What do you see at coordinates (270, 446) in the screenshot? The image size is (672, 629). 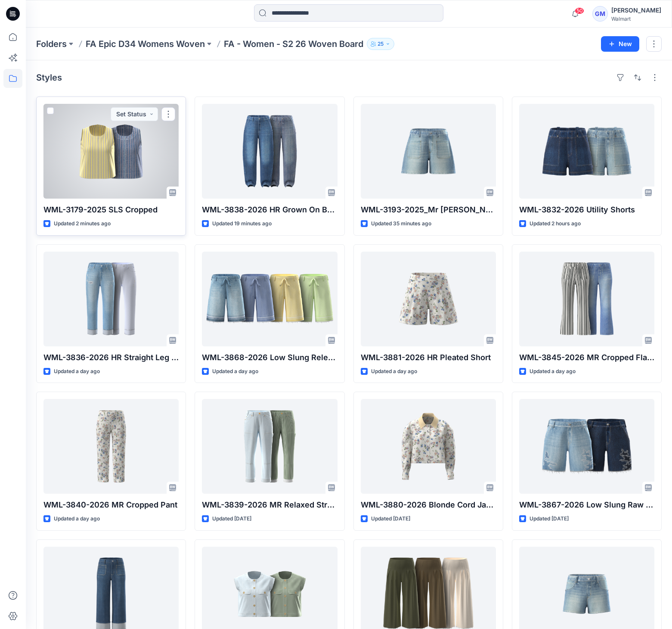 I see `a: WML-3839-2026 MR Relaxed Straight Carpenter` at bounding box center [270, 446].